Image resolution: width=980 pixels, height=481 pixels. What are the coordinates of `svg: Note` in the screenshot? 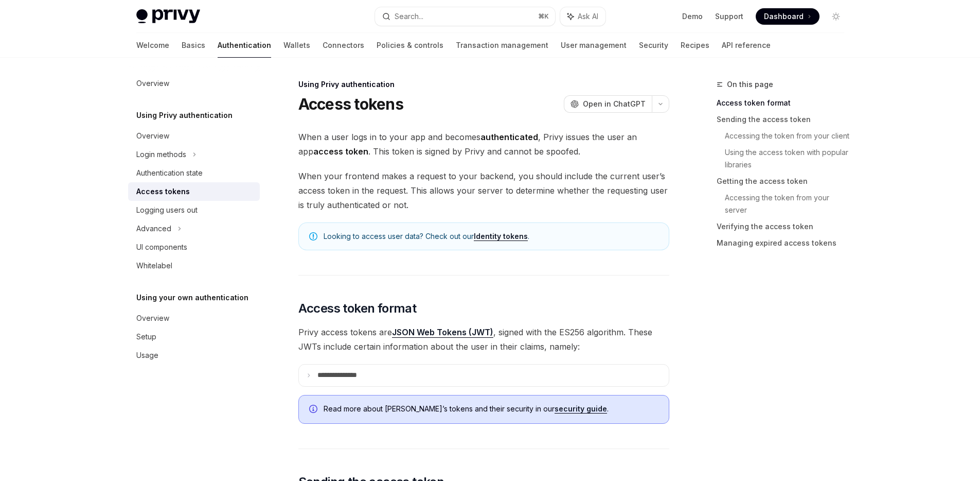 It's located at (313, 236).